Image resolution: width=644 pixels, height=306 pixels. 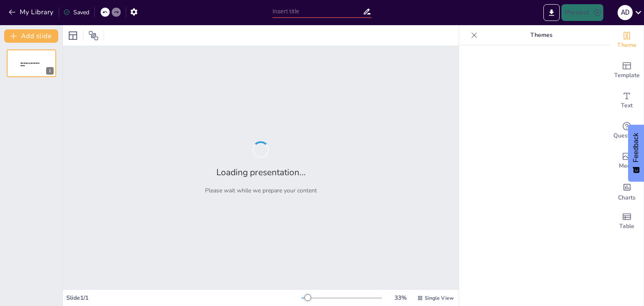 What do you see at coordinates (627, 106) in the screenshot?
I see `span: Text` at bounding box center [627, 106].